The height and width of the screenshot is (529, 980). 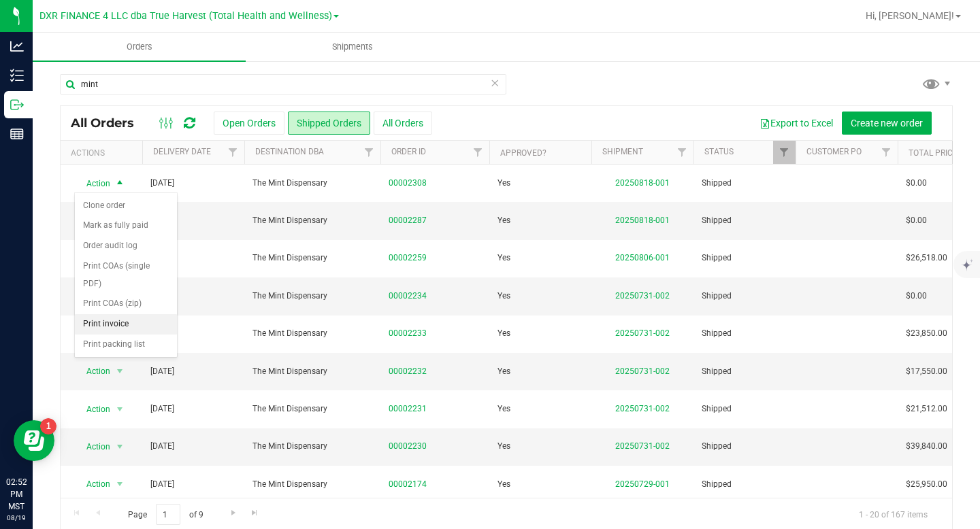 What do you see at coordinates (352, 47) in the screenshot?
I see `span: Shipments` at bounding box center [352, 47].